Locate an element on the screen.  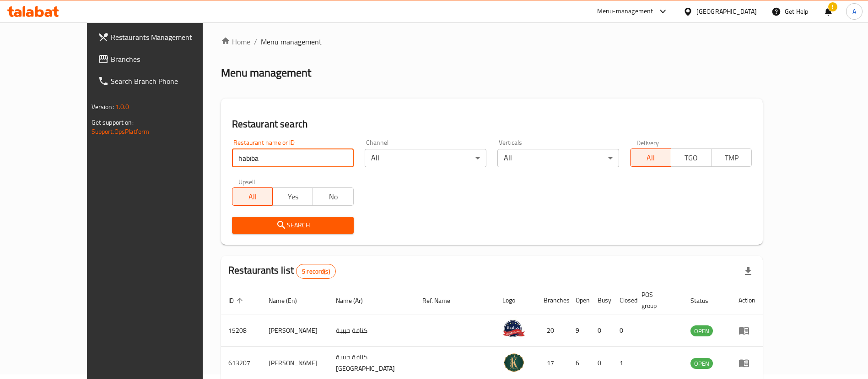
span: POS group is located at coordinates (657, 300).